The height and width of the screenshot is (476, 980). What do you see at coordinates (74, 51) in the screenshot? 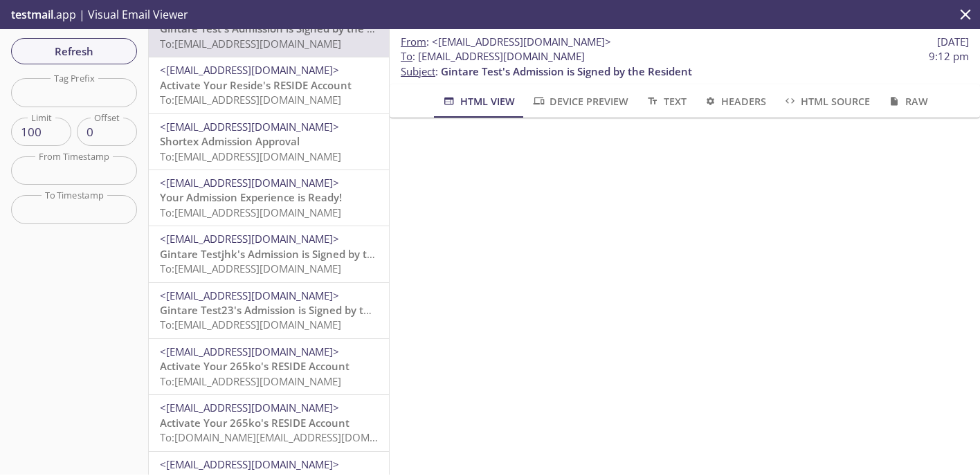
I see `span: Refresh` at bounding box center [74, 51].